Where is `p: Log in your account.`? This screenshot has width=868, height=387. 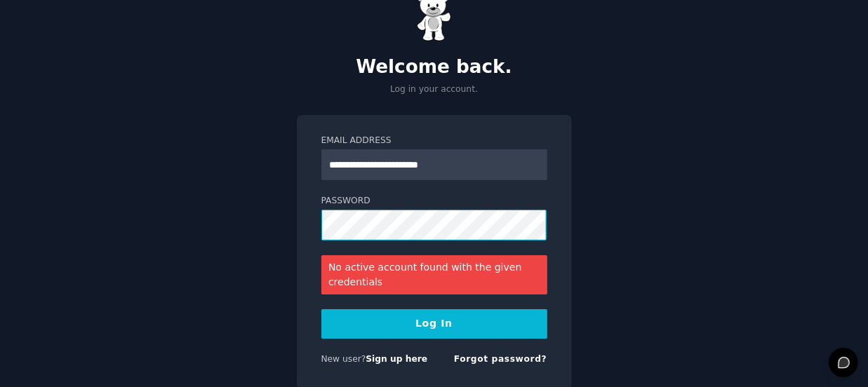
p: Log in your account. is located at coordinates (434, 90).